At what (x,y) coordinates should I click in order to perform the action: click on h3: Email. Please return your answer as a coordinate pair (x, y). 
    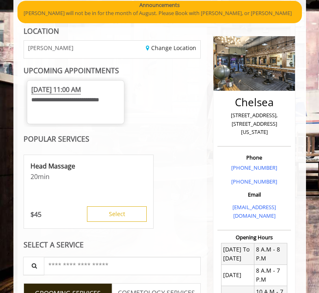
    Looking at the image, I should click on (254, 194).